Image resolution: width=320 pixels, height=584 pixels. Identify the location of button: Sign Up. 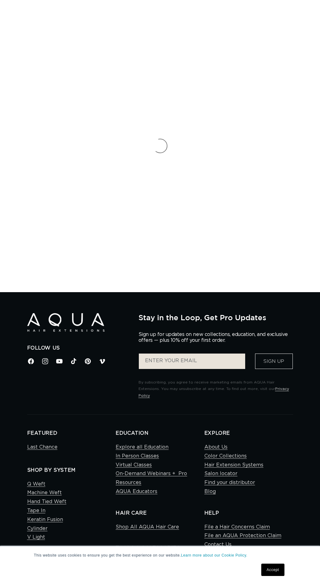
(274, 361).